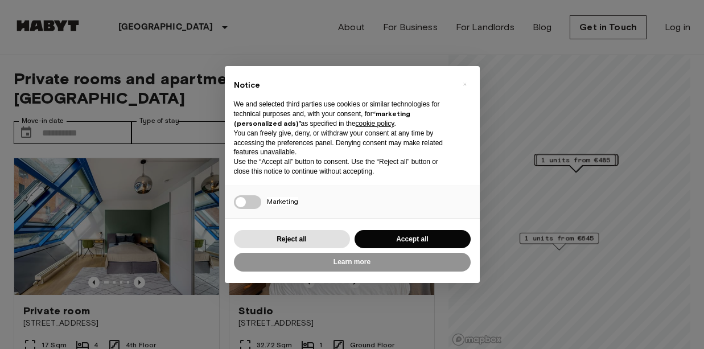 The width and height of the screenshot is (704, 349). What do you see at coordinates (343, 167) in the screenshot?
I see `p: Use the “Accept all” button to consent. Use the “Reject all” button or close this notice to conti...` at bounding box center [343, 167].